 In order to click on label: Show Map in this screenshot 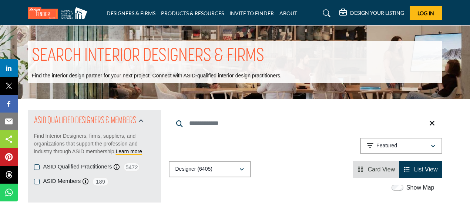, I will do `click(420, 188)`.